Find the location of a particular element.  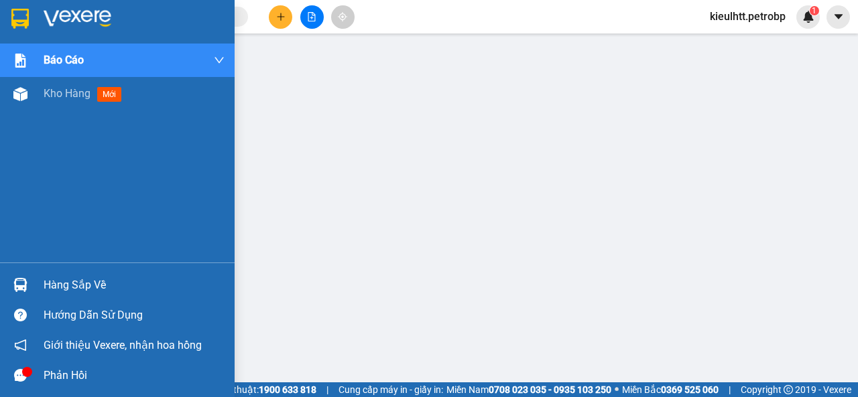

img: icon-new-feature is located at coordinates (808, 17).